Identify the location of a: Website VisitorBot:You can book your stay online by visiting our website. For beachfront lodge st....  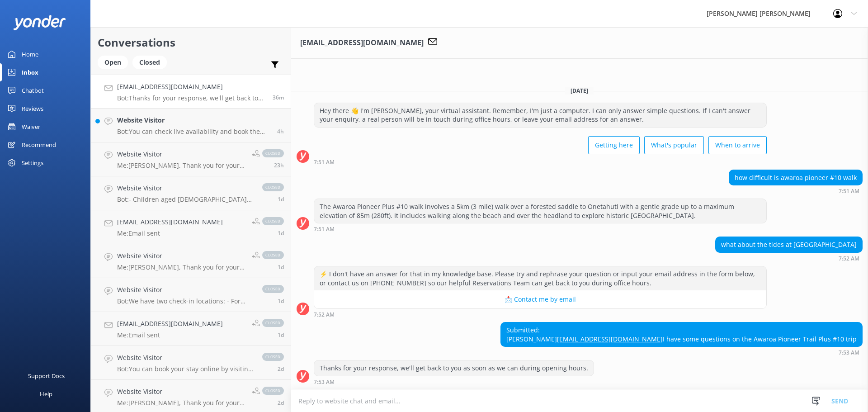
(191, 363).